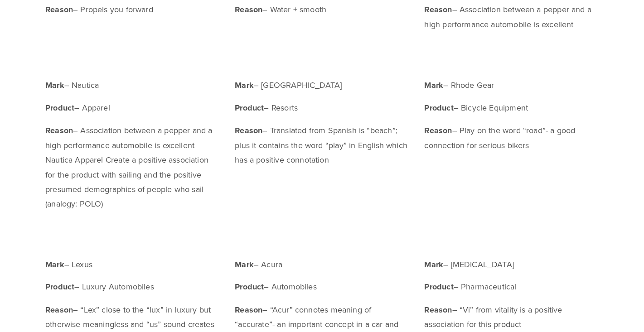  I want to click on p: – Play on the word “road”- a good connection for serious bikers, so click(511, 138).